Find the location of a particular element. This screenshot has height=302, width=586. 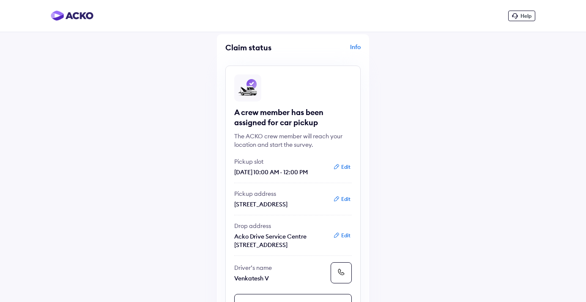

div: A crew member has been assigned for car pickup is located at coordinates (293, 118).